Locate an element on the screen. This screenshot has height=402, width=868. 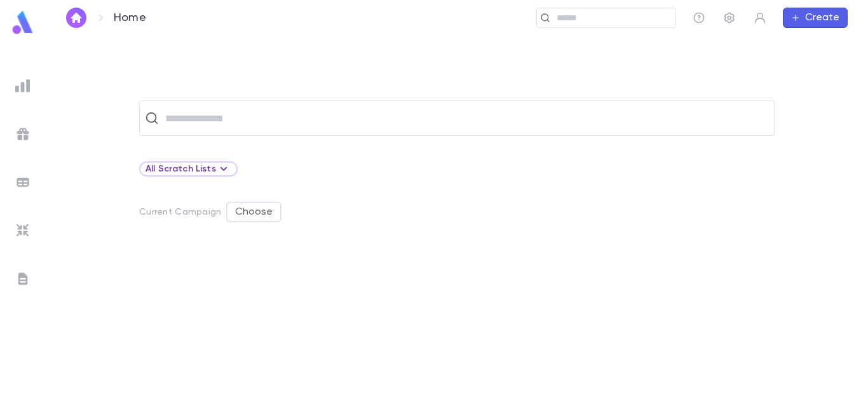
img: home_white.a664292cf8c1dea59945f0da9f25487c.svg is located at coordinates (76, 17).